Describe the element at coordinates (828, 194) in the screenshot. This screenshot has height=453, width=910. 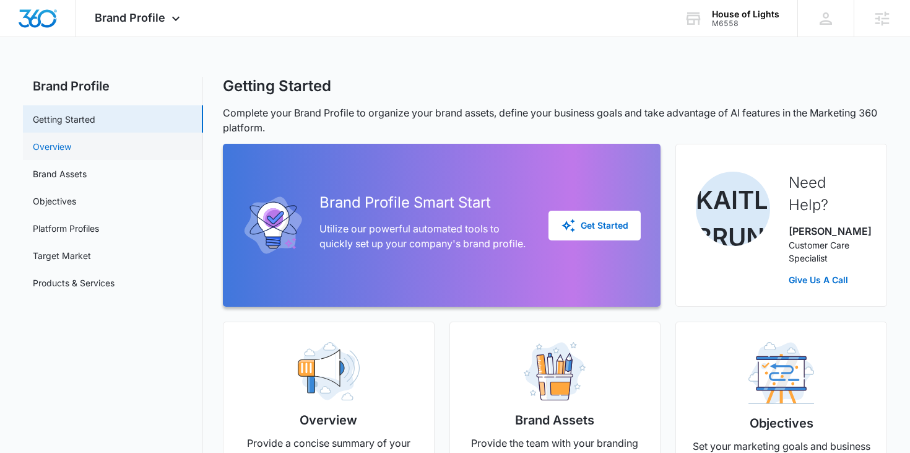
I see `h2: Need Help?` at that location.